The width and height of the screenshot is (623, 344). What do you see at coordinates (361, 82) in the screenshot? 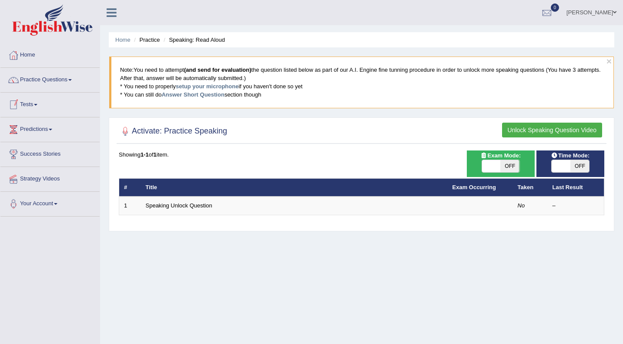
I see `blockquote: You need to attempt the question listed below as part of our A.I. Engine fine tunning procedure i...` at bounding box center [361, 82].